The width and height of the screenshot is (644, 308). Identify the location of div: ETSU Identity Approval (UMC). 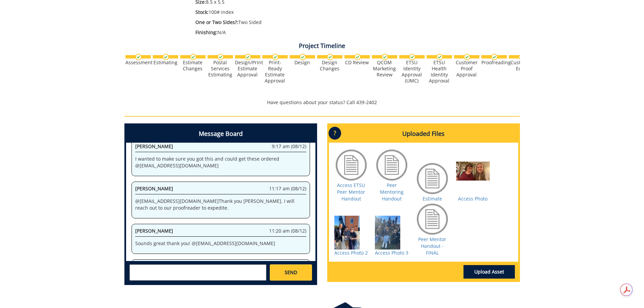
(412, 72).